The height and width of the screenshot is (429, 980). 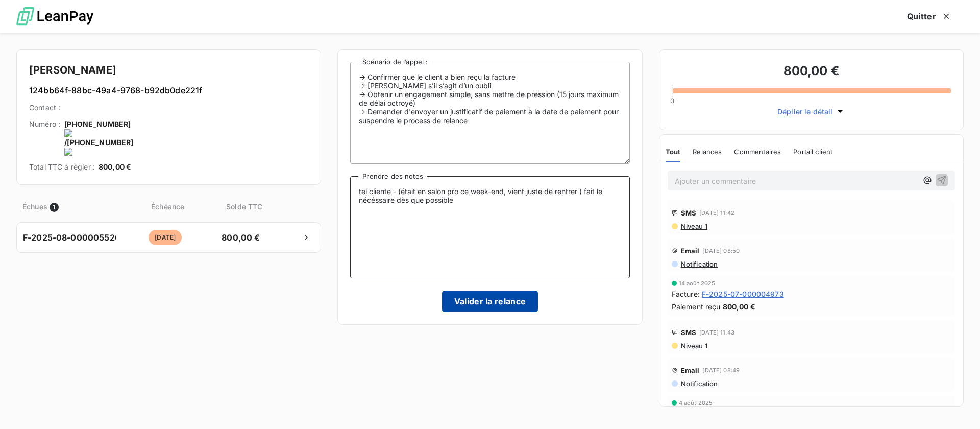 What do you see at coordinates (743, 293) in the screenshot?
I see `span: F-2025-07-000004973` at bounding box center [743, 293].